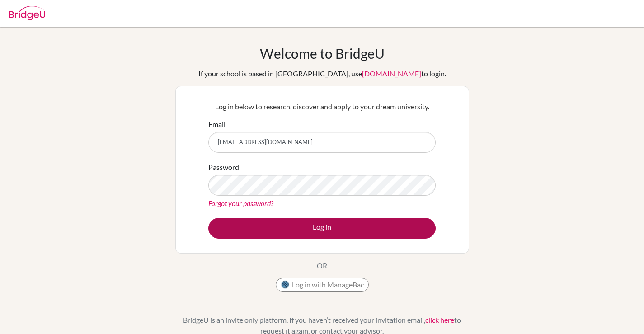  I want to click on label: Email, so click(217, 124).